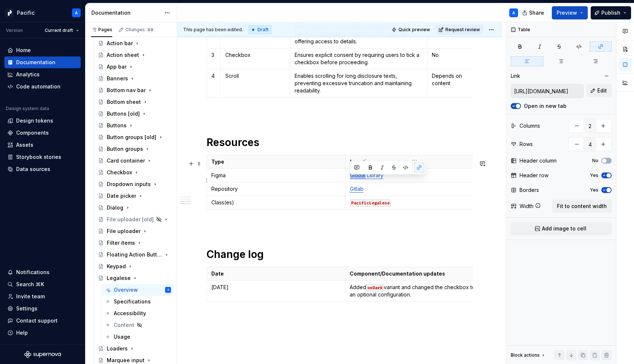  What do you see at coordinates (582, 206) in the screenshot?
I see `span: Fit to content width` at bounding box center [582, 206].